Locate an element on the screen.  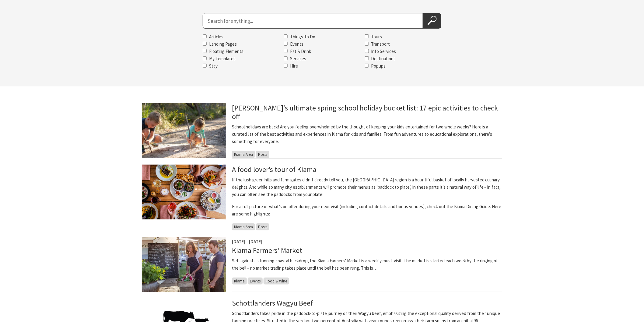
label: Popups is located at coordinates (378, 66).